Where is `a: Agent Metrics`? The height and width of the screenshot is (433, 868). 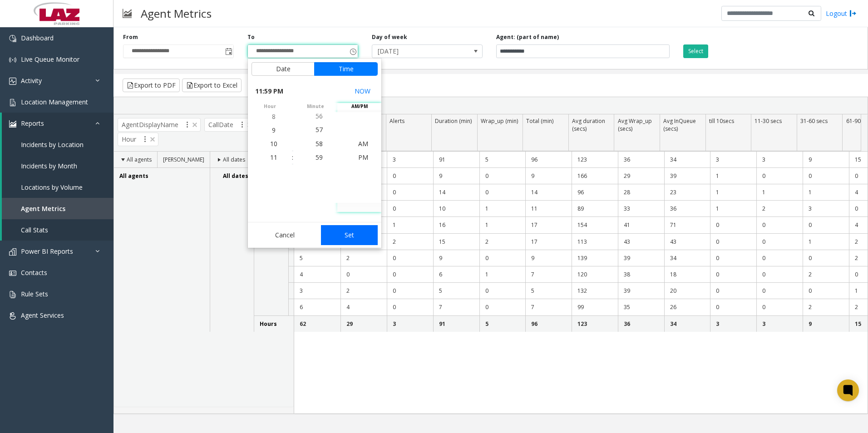
a: Agent Metrics is located at coordinates (57, 209).